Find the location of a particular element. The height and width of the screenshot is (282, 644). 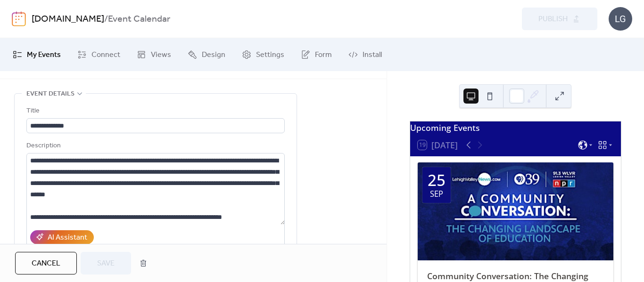

div: Sep is located at coordinates (437, 194).